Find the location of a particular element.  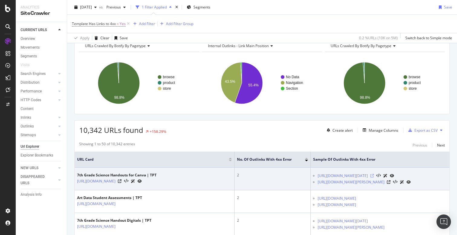

div: 7th Grade Science Handouts for Canva | TPT is located at coordinates (117, 175).